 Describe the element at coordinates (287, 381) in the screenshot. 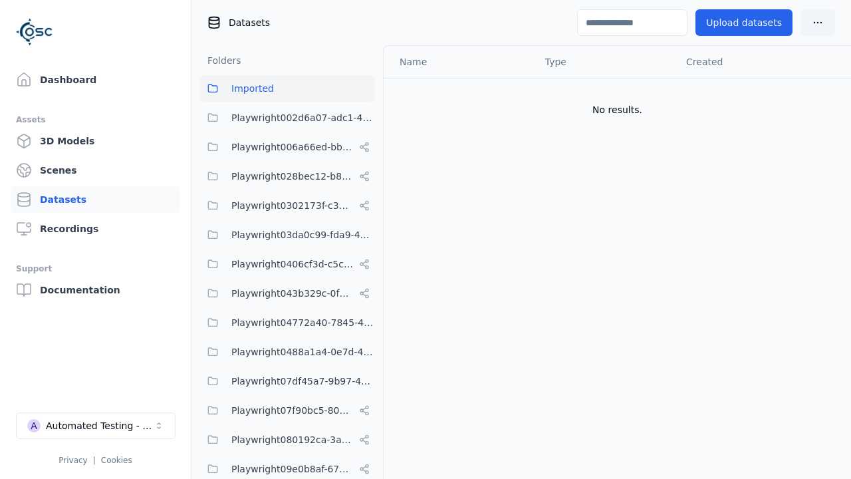

I see `button: Playwright07df45a7-9b97-4519-9260-365d86e9bcdb` at that location.